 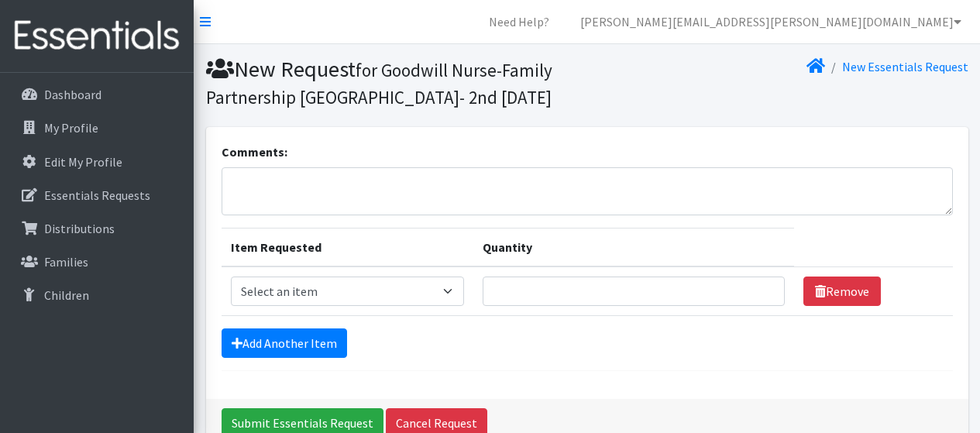 I want to click on p: Edit My Profile, so click(x=83, y=162).